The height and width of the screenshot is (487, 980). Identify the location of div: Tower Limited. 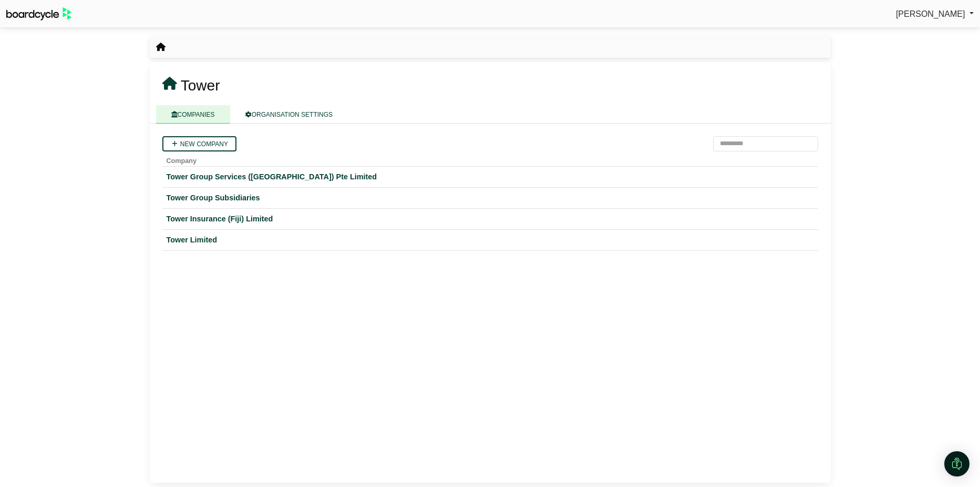
(490, 240).